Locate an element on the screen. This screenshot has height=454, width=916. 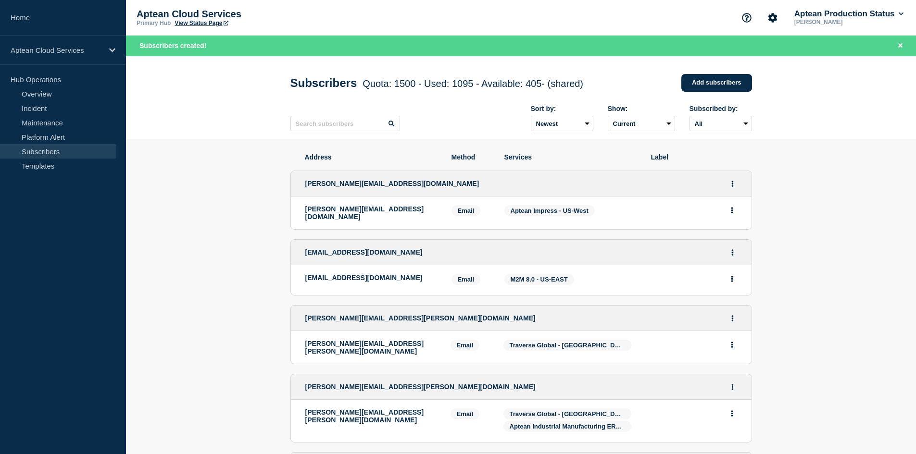
span: Address is located at coordinates (371, 157).